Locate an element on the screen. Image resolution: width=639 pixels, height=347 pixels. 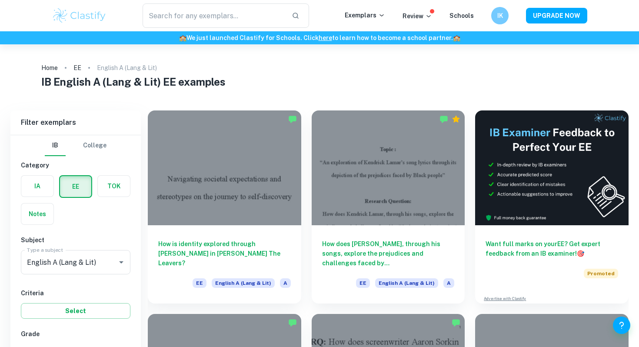
h6: Want full marks on your EE ? Get expert feedback from an IB examiner! is located at coordinates (552, 249).